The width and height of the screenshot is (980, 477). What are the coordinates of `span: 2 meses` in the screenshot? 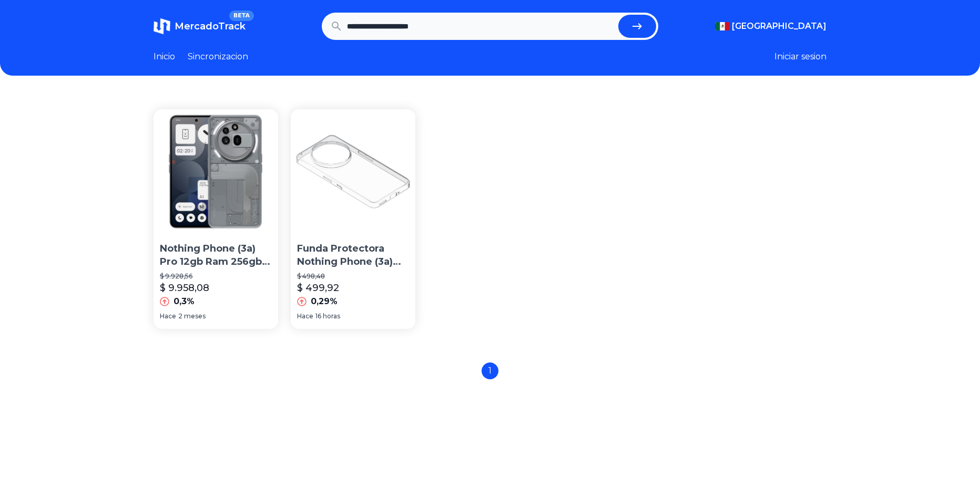 It's located at (191, 316).